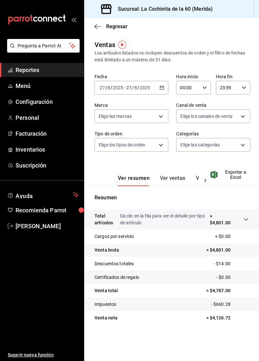 This screenshot has width=259, height=361. What do you see at coordinates (47, 210) in the screenshot?
I see `span: Recomienda Parrot` at bounding box center [47, 210].